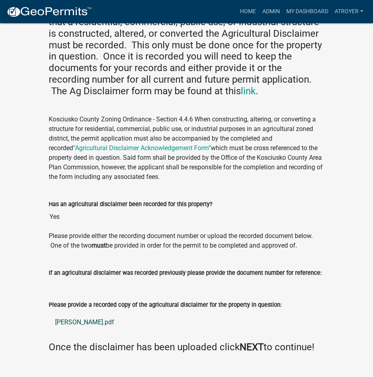 The width and height of the screenshot is (373, 377). What do you see at coordinates (165, 305) in the screenshot?
I see `label: Please provide a recorded copy of the agricultural disclaimer for the property in question:` at bounding box center [165, 305].